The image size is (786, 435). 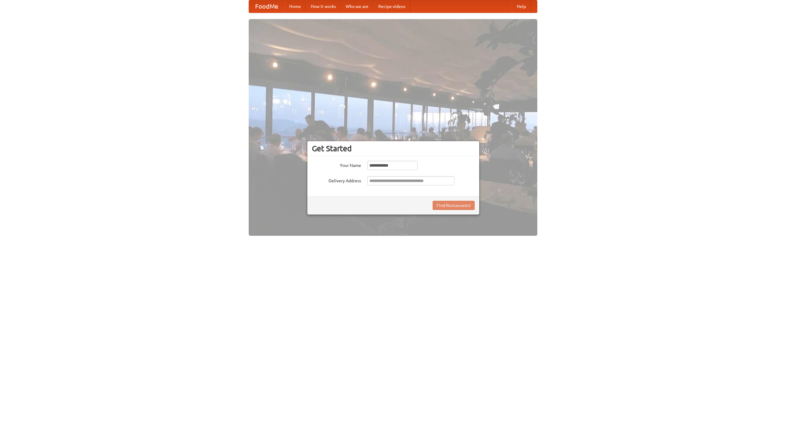 What do you see at coordinates (521, 6) in the screenshot?
I see `a: Help` at bounding box center [521, 6].